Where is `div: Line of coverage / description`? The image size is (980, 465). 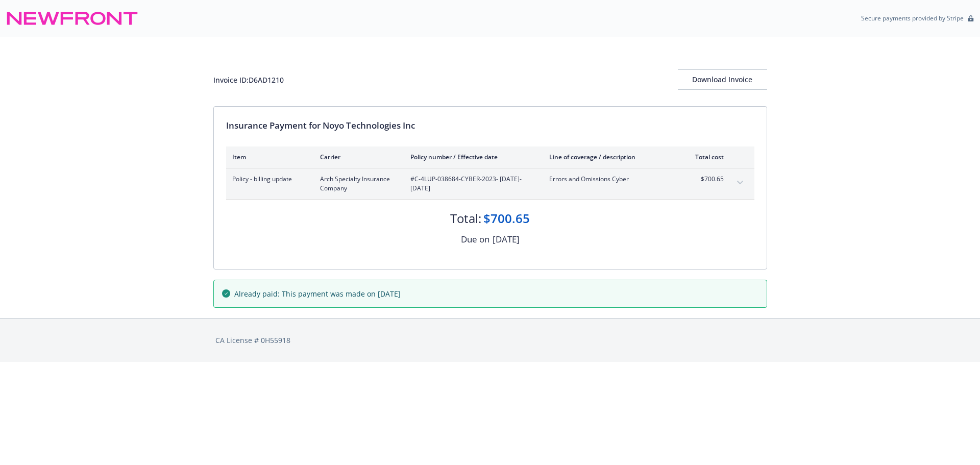
div: Line of coverage / description is located at coordinates (609, 157).